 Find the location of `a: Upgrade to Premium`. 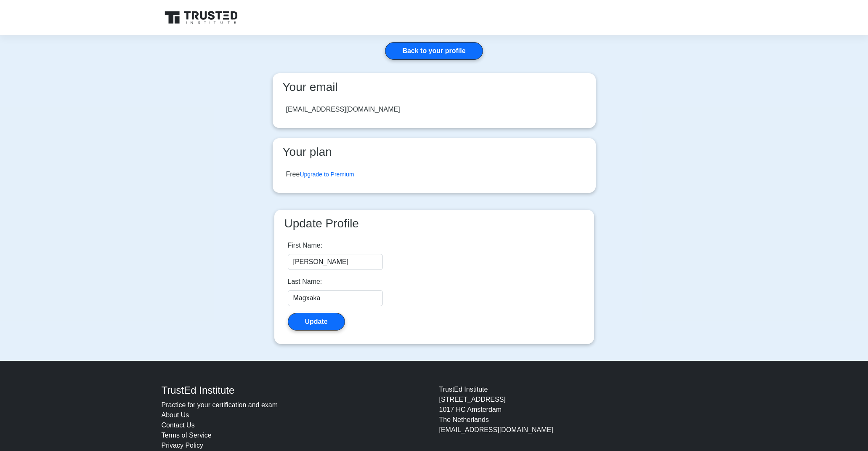

a: Upgrade to Premium is located at coordinates (326, 174).